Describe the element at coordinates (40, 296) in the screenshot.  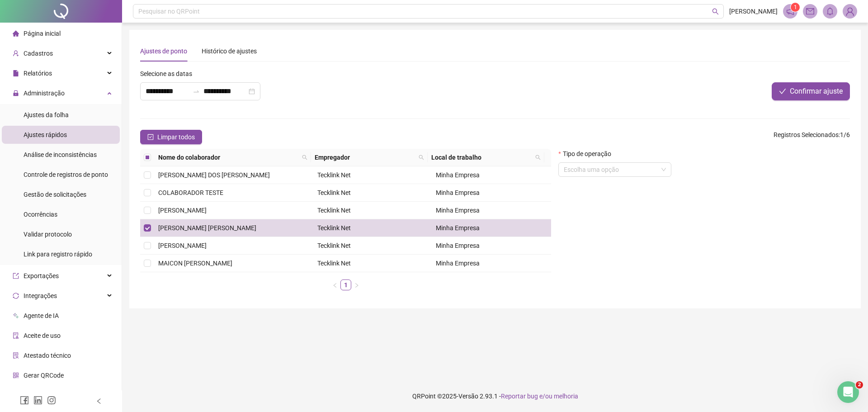
I see `span: Integrações` at that location.